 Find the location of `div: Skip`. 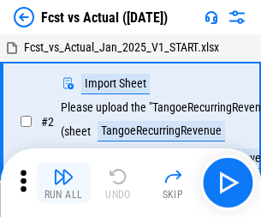

div: Skip is located at coordinates (173, 195).